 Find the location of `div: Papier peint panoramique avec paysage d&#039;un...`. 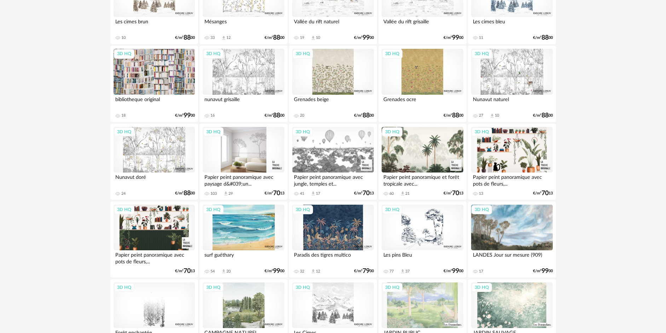

div: Papier peint panoramique avec paysage d&#039;un... is located at coordinates (243, 180).